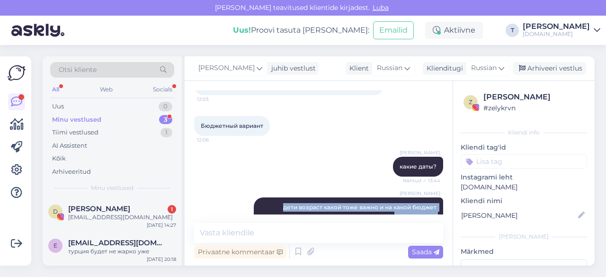 Image resolution: width=606 pixels, height=277 pixels. I want to click on p: Instagrami leht, so click(523, 177).